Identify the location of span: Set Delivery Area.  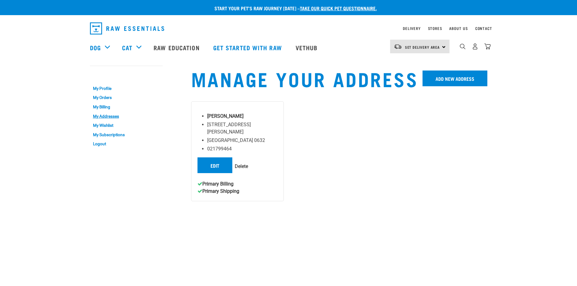
(423, 47).